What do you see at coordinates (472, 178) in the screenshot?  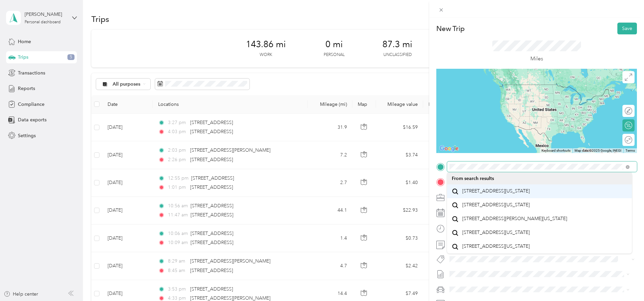 I see `span: From search results` at bounding box center [472, 178].